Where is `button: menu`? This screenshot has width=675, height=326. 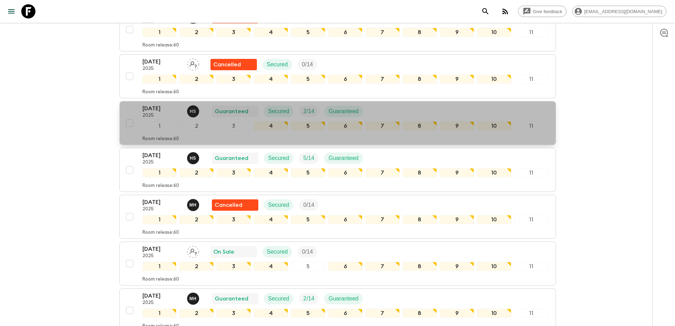 button: menu is located at coordinates (11, 11).